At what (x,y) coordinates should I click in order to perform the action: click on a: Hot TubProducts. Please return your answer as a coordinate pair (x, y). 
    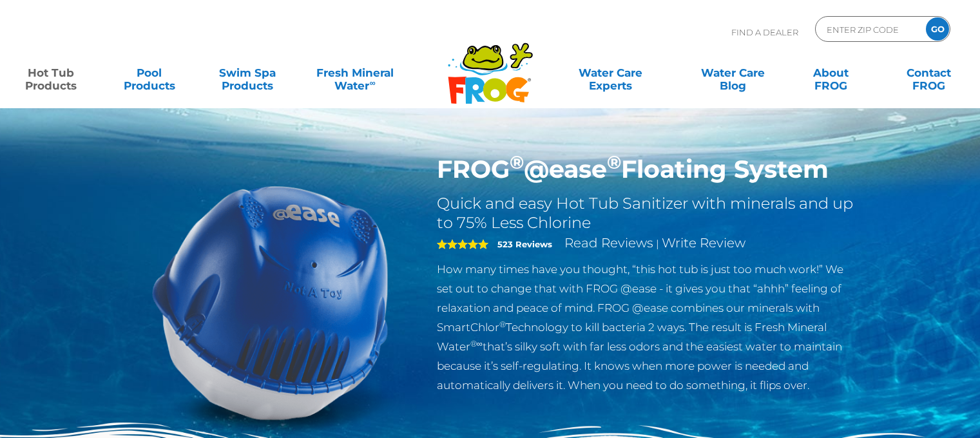
    Looking at the image, I should click on (51, 73).